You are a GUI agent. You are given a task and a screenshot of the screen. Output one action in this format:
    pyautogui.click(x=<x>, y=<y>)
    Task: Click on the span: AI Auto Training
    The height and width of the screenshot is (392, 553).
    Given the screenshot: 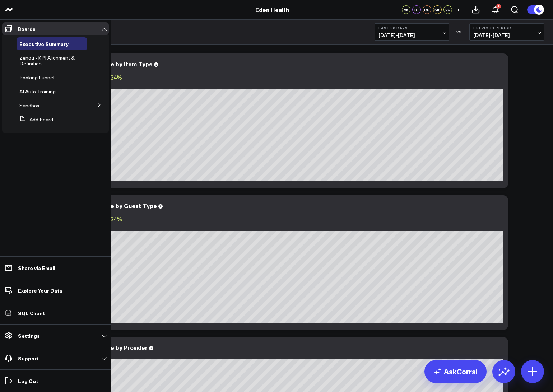 What is the action you would take?
    pyautogui.click(x=37, y=91)
    